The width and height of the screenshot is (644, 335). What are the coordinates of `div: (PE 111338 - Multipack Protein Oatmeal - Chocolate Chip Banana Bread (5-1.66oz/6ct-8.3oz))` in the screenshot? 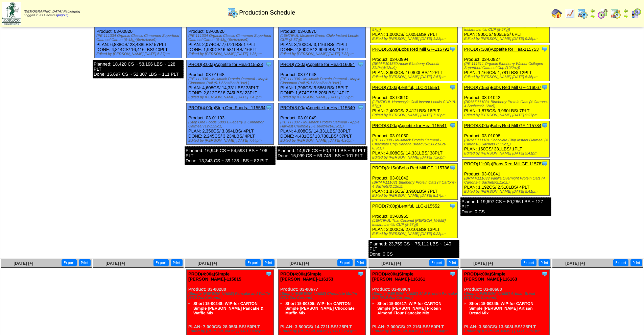 It's located at (415, 144).